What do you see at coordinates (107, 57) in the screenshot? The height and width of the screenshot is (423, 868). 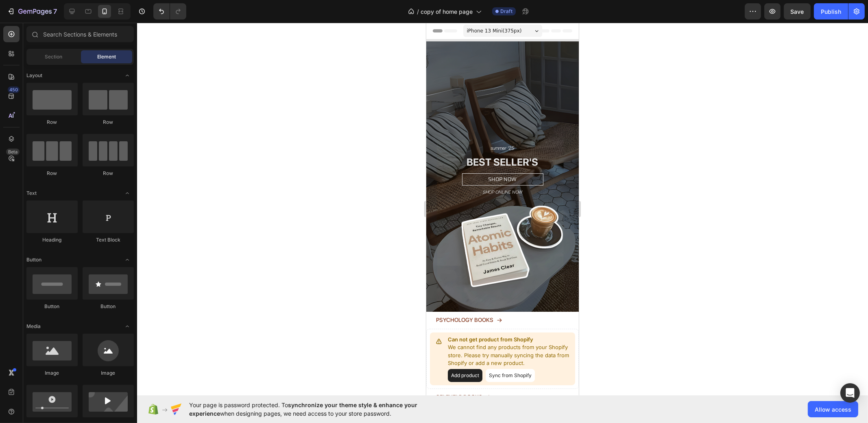 I see `span: Element` at bounding box center [107, 57].